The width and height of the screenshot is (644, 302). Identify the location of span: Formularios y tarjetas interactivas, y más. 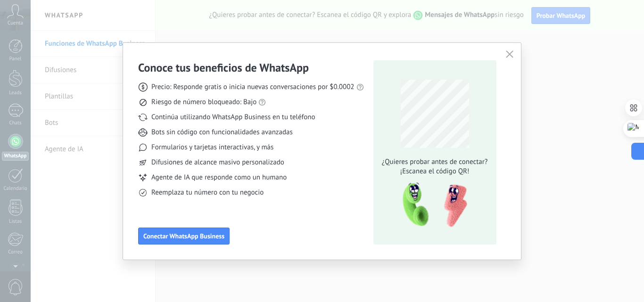
(212, 148).